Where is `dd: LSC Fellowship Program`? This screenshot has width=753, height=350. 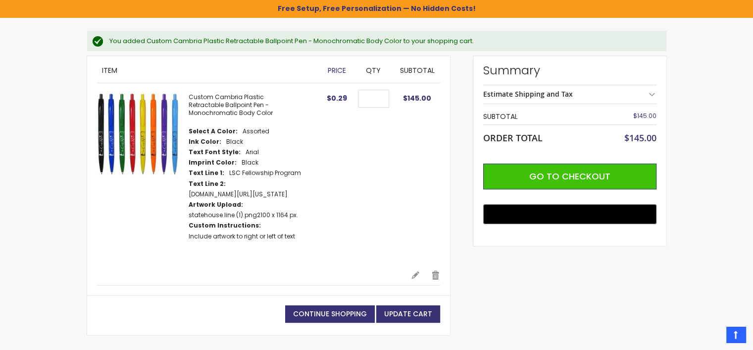
dd: LSC Fellowship Program is located at coordinates (265, 173).